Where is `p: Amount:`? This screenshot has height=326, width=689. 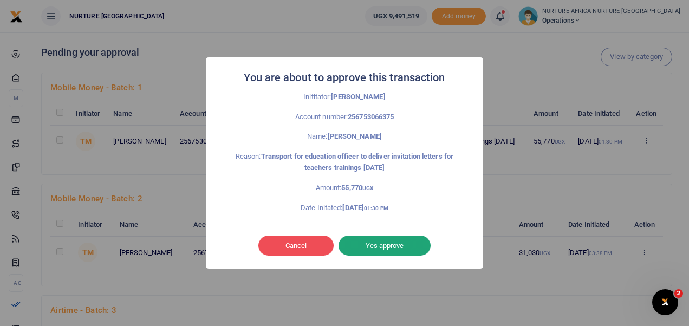
p: Amount: is located at coordinates (345, 188).